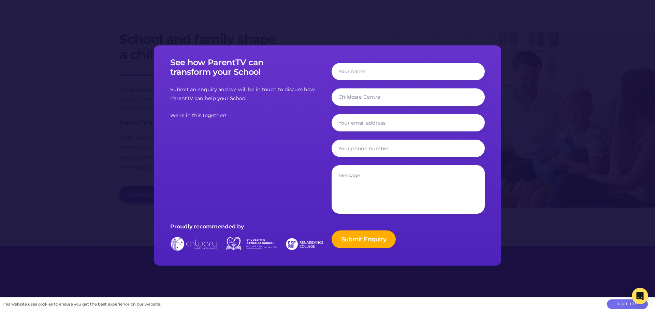 This screenshot has height=311, width=655. Describe the element at coordinates (82, 304) in the screenshot. I see `div: This website uses cookies to ensure you get the best experience on our website.` at that location.